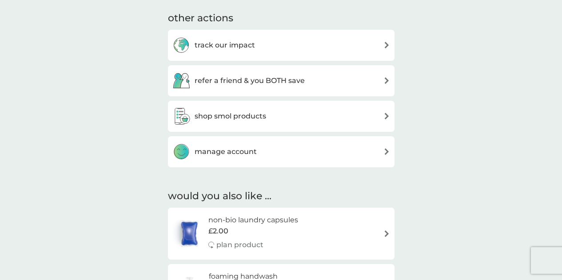 The height and width of the screenshot is (280, 562). I want to click on h3: refer a friend & you BOTH save, so click(250, 81).